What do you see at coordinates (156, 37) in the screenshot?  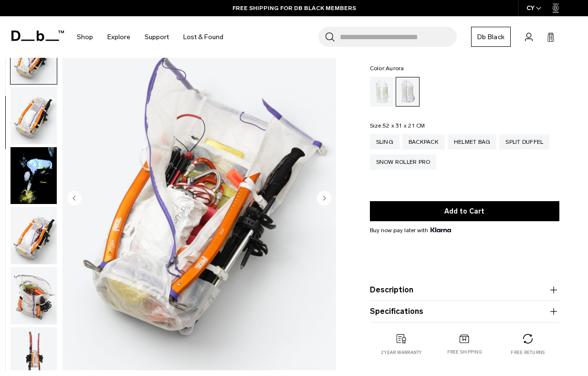 I see `a: Support` at bounding box center [156, 37].